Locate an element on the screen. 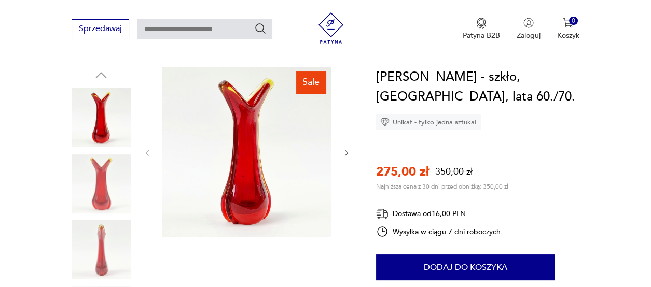  img: Ikonka użytkownika is located at coordinates (529, 23).